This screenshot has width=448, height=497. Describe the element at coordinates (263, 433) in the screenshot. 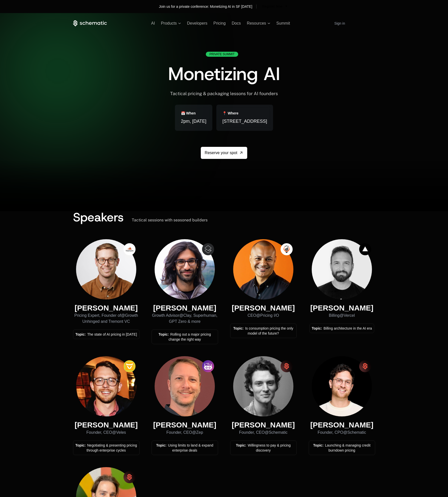

I see `div: Founder, CEO @ Schematic` at that location.